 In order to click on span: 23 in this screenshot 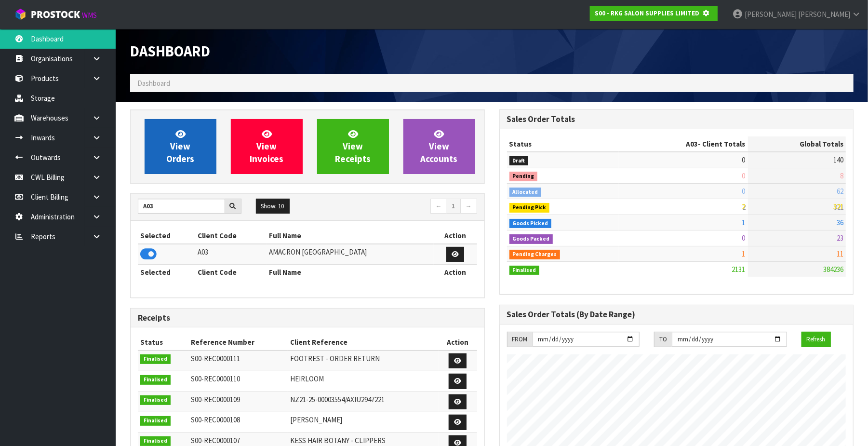, I will do `click(840, 237)`.